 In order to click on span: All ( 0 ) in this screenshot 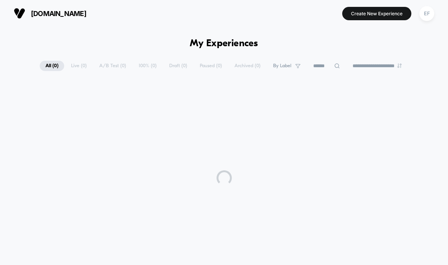, I will do `click(52, 66)`.